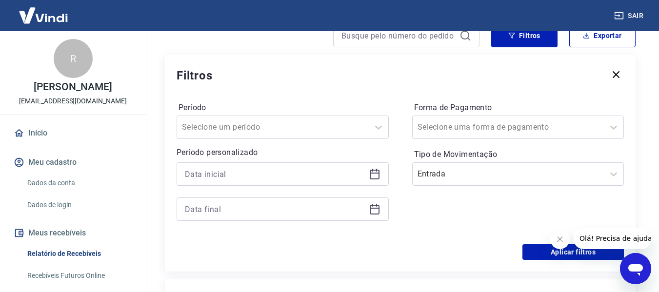 This screenshot has height=292, width=659. I want to click on button: Filtros, so click(525, 36).